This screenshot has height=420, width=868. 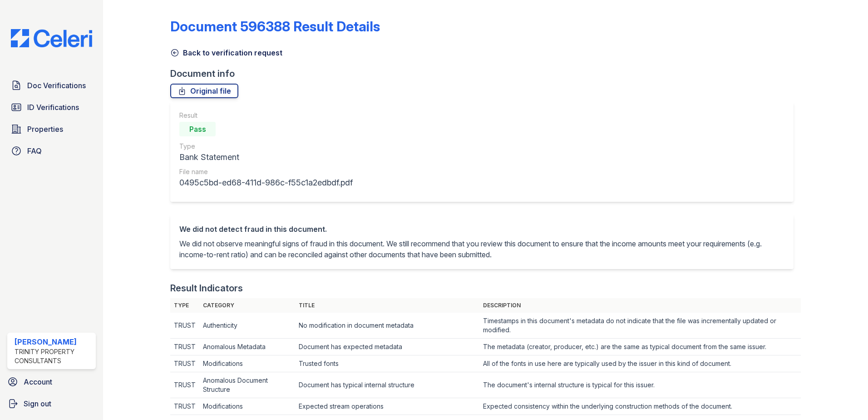 I want to click on div: Document info, so click(x=485, y=74).